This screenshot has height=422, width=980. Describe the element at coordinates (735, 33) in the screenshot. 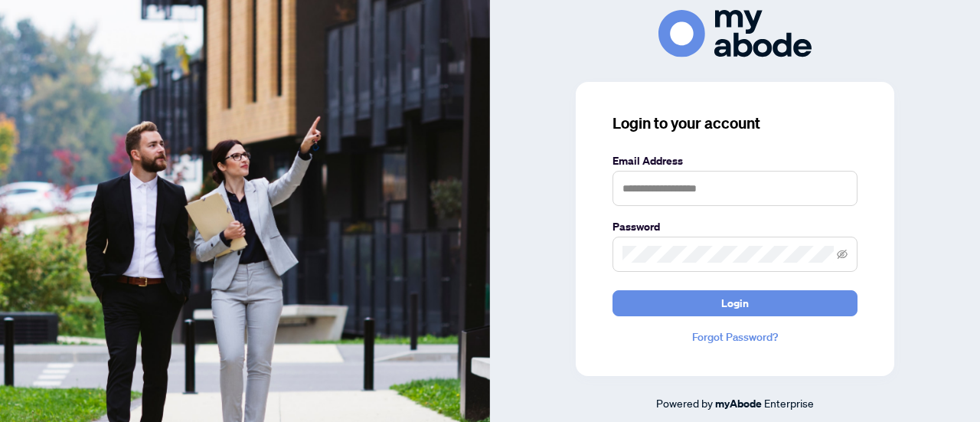

I see `img: ma-logo` at that location.